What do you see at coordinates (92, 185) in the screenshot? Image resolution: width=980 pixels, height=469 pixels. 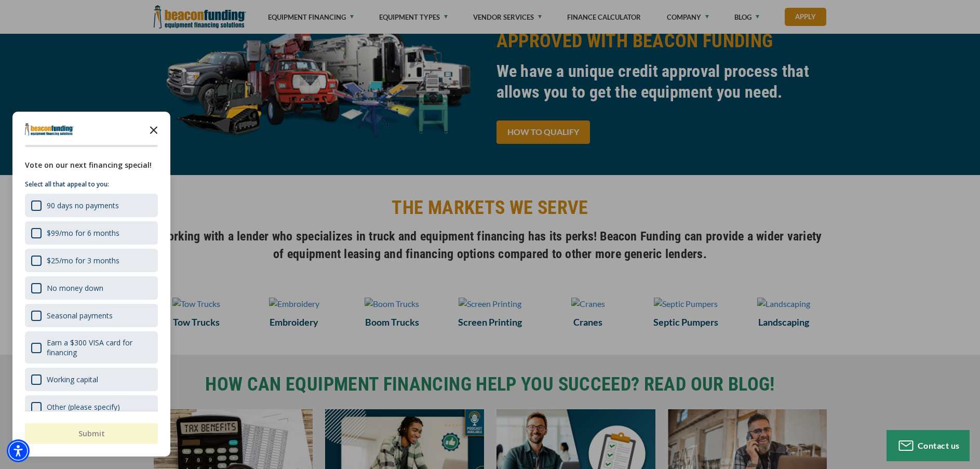 I see `p: Select all that appeal to you:` at bounding box center [92, 185].